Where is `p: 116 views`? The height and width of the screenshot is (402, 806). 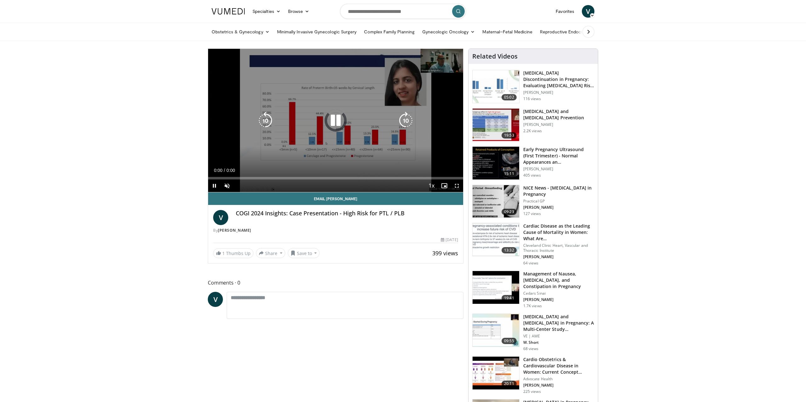 p: 116 views is located at coordinates (532, 99).